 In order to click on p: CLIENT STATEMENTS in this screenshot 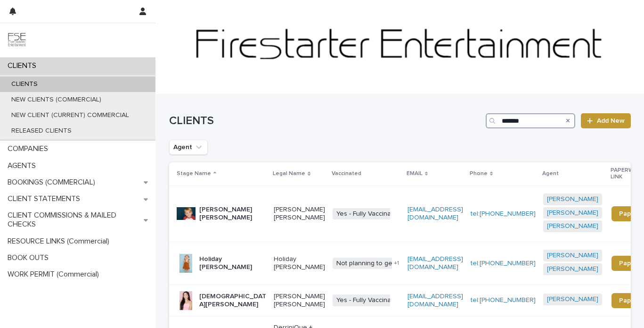, I will do `click(46, 199)`.